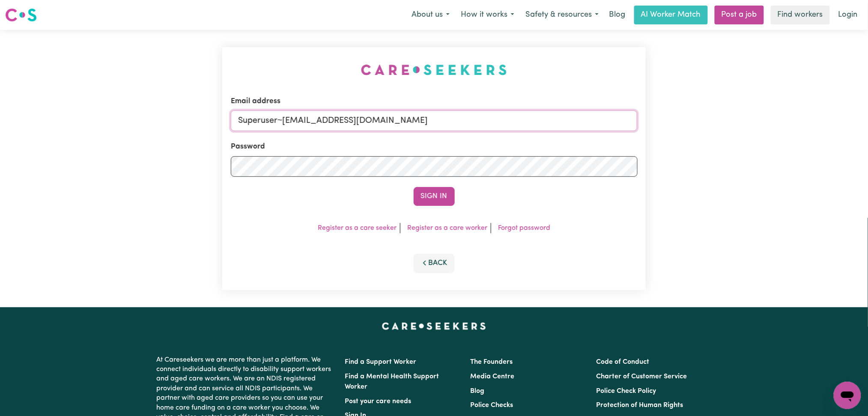 The image size is (868, 416). What do you see at coordinates (848, 15) in the screenshot?
I see `a: Login` at bounding box center [848, 15].